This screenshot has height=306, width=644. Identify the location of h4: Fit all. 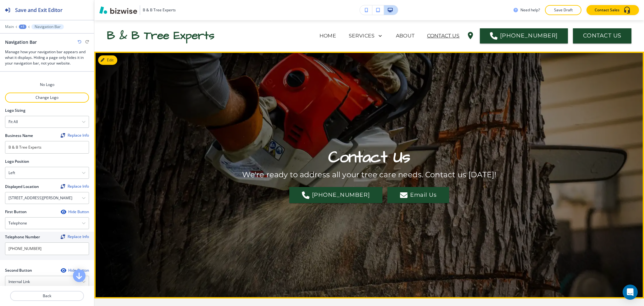
(13, 122).